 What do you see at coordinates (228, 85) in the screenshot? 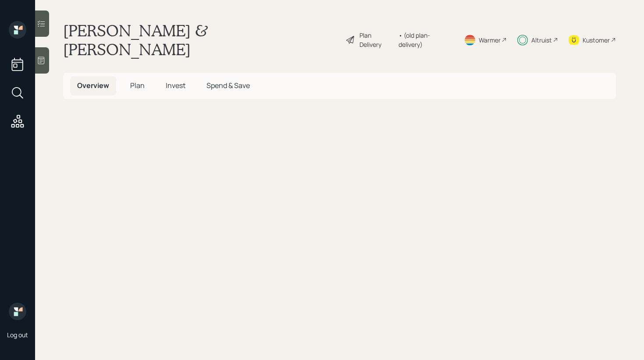
I see `span: Spend & Save` at bounding box center [228, 85].